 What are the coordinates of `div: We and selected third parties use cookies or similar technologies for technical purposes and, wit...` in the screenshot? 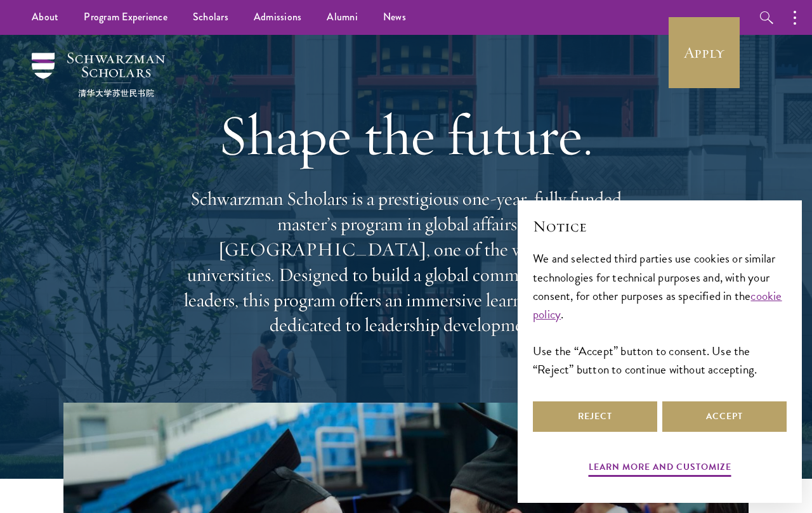 It's located at (659, 314).